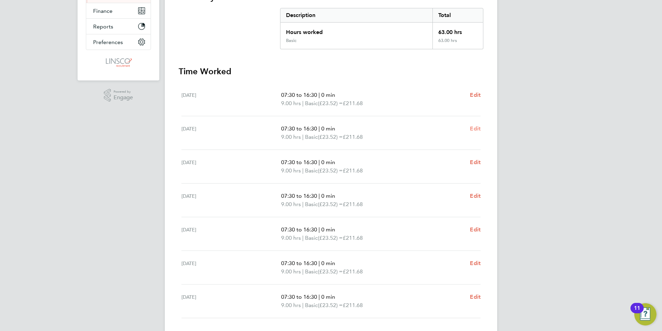  What do you see at coordinates (291, 41) in the screenshot?
I see `div: Basic` at bounding box center [291, 41].